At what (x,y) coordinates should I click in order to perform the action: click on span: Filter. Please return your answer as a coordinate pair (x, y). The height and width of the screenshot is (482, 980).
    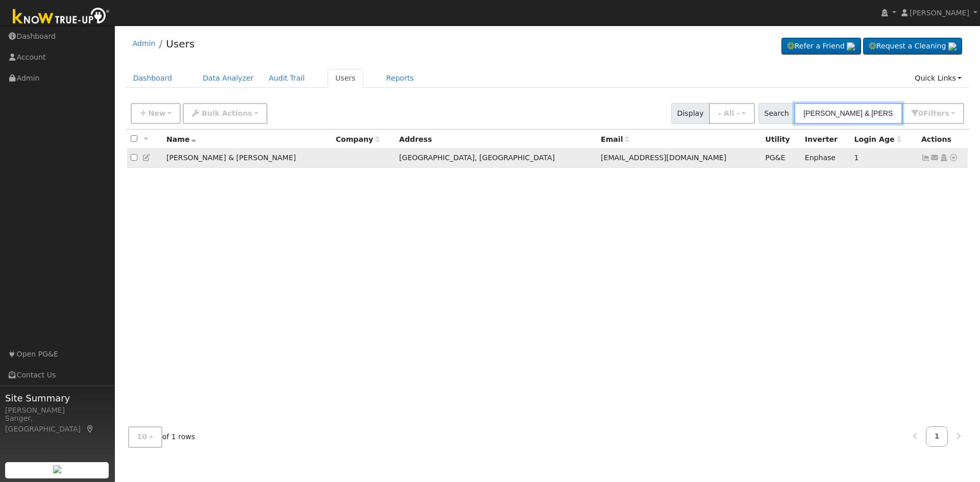
    Looking at the image, I should click on (936, 113).